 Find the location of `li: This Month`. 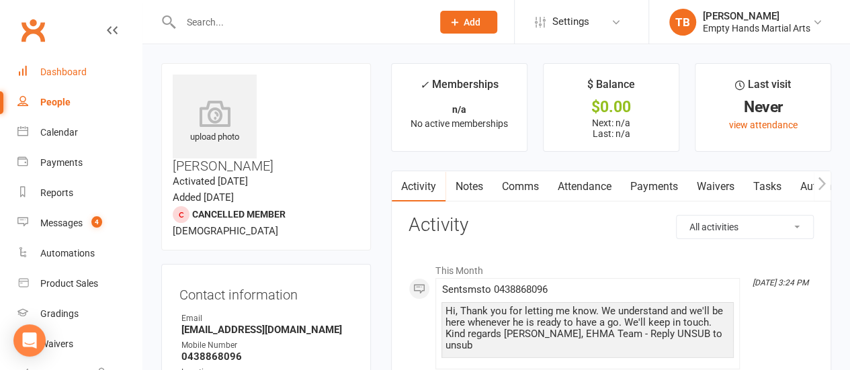

li: This Month is located at coordinates (611, 267).